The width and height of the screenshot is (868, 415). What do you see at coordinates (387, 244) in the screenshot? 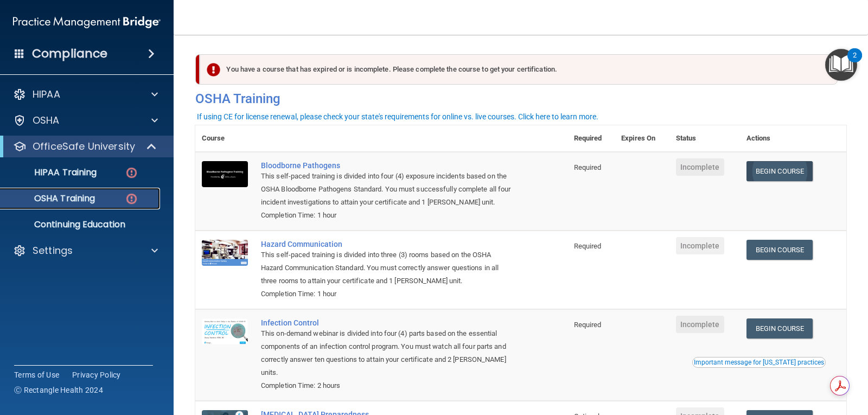
I see `a: Hazard Communication` at bounding box center [387, 244].